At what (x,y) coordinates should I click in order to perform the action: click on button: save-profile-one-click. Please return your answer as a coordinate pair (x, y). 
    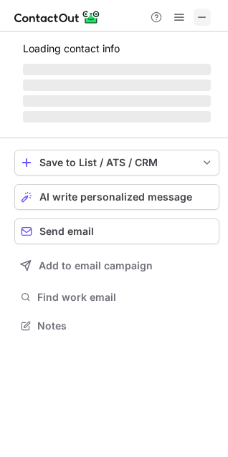
    Looking at the image, I should click on (117, 163).